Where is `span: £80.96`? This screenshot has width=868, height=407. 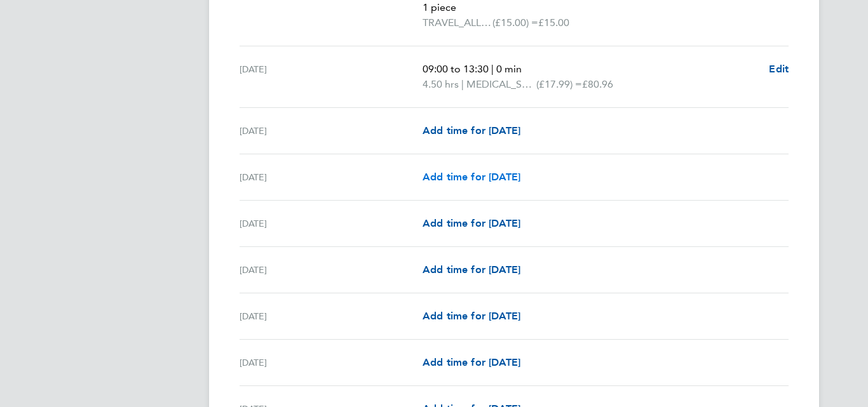 span: £80.96 is located at coordinates (597, 84).